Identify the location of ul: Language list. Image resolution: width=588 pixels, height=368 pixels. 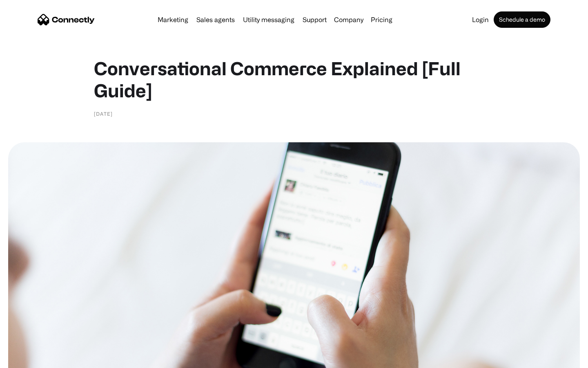
(33, 359).